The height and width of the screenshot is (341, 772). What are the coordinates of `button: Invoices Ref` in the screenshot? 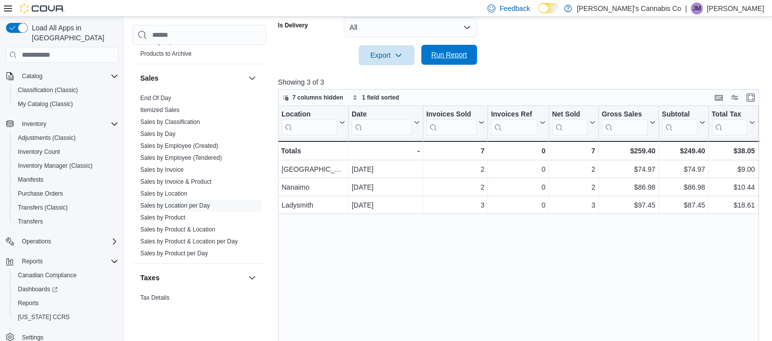 It's located at (518, 122).